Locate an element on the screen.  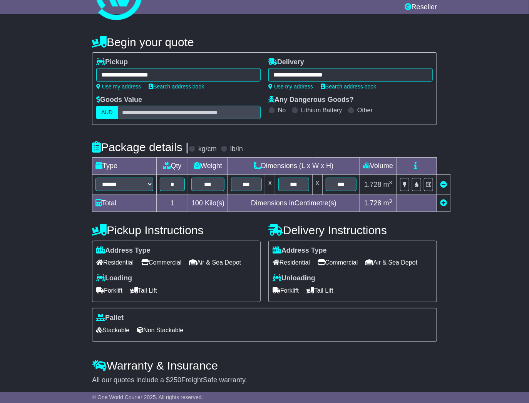
label: AUD is located at coordinates (107, 112).